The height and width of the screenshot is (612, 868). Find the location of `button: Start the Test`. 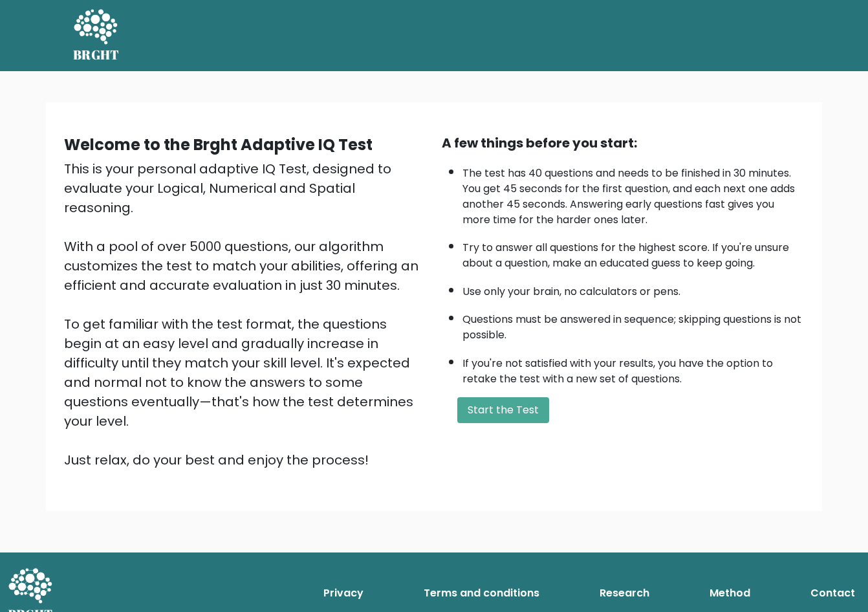

button: Start the Test is located at coordinates (503, 410).